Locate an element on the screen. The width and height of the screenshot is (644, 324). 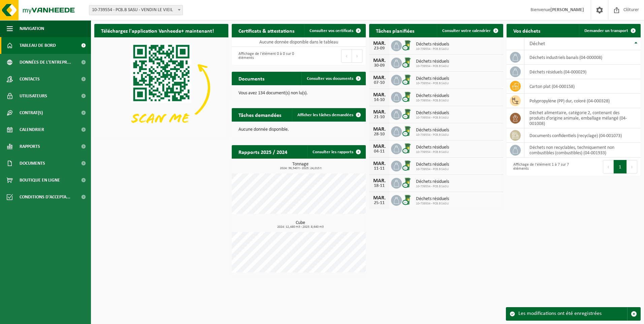
a: Consulter vos certificats is located at coordinates (335, 30).